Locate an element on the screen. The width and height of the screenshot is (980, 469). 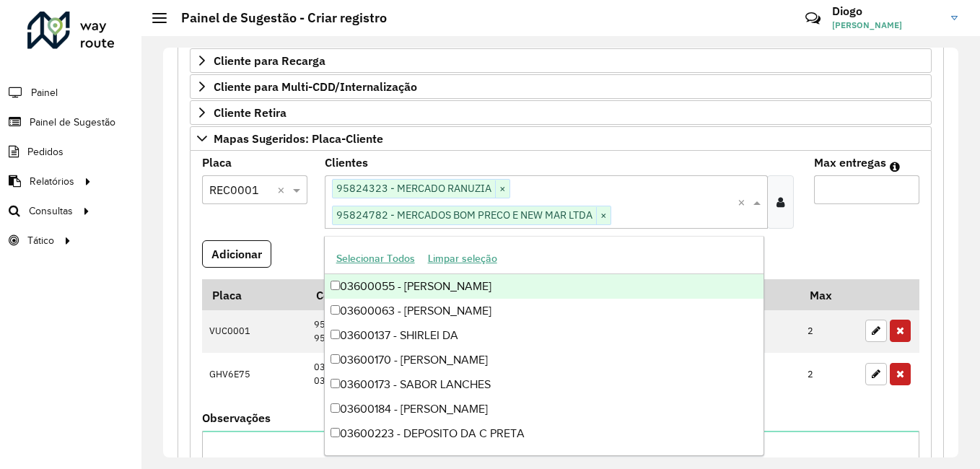
span: Tático is located at coordinates (40, 240).